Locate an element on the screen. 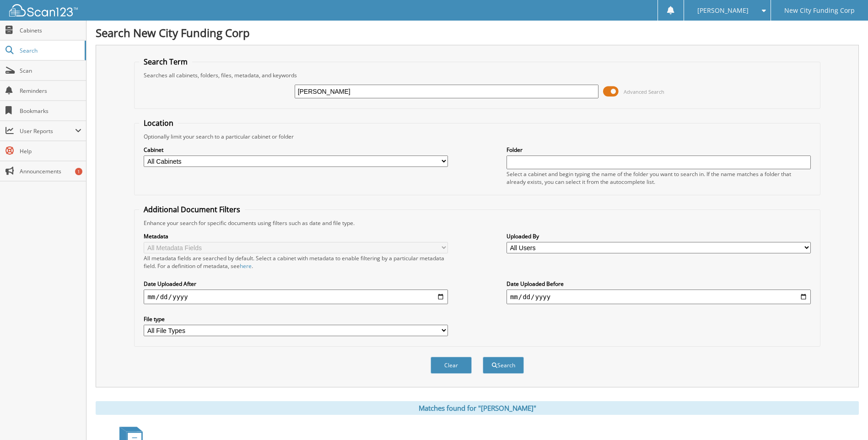  span: Help is located at coordinates (50, 151).